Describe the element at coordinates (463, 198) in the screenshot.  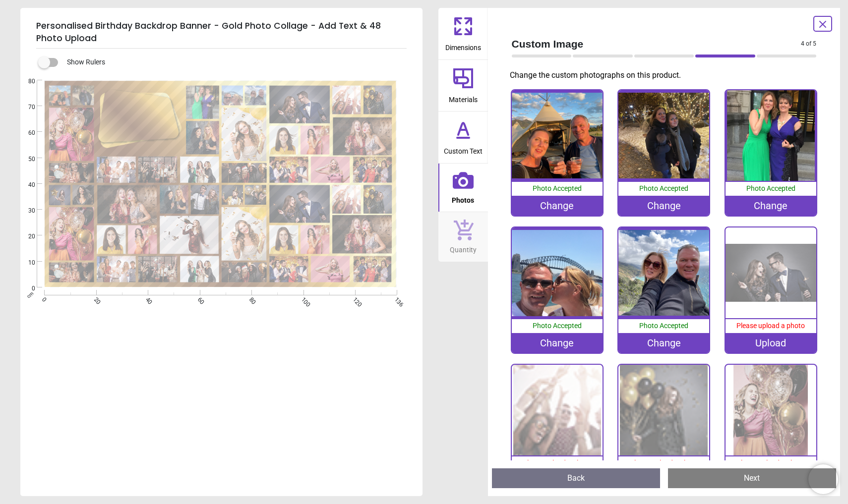
I see `span: Photos` at that location.